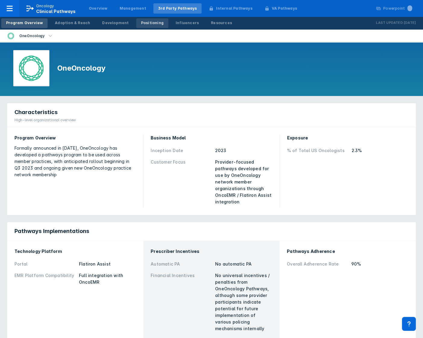 This screenshot has width=423, height=338. What do you see at coordinates (390, 23) in the screenshot?
I see `p: Last Updated:` at bounding box center [390, 23].